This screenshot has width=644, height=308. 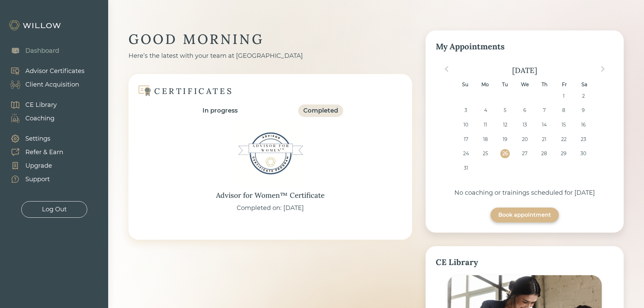 What do you see at coordinates (270, 154) in the screenshot?
I see `img: Advisor for Women™ Certificate Badge` at bounding box center [270, 154].